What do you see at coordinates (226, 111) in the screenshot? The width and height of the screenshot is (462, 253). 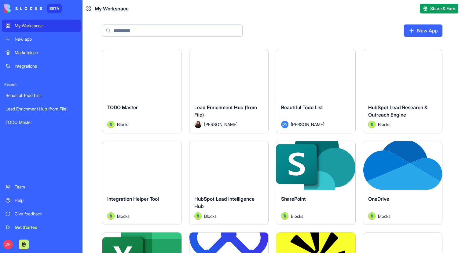 I see `span: Lead Enrichment Hub (from File)` at bounding box center [226, 111].